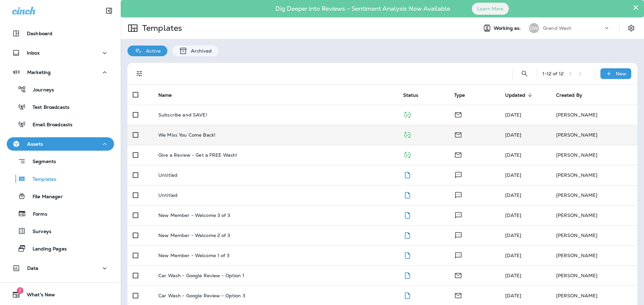 The image size is (644, 305). I want to click on button: Text Broadcasts, so click(60, 107).